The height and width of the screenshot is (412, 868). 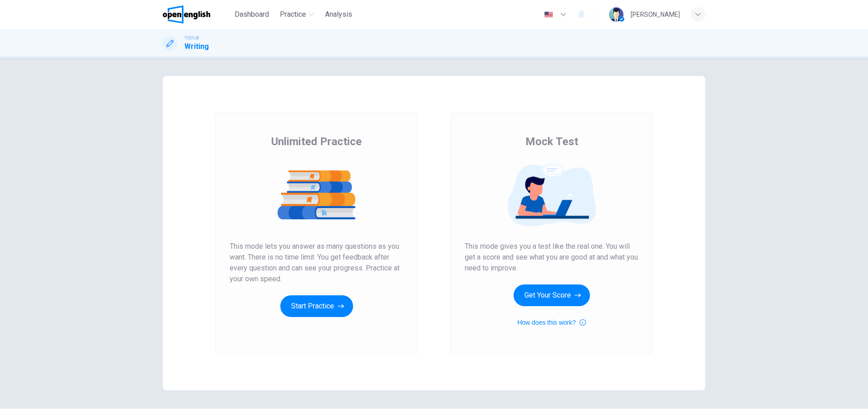 I want to click on span: Unlimited Practice, so click(x=317, y=142).